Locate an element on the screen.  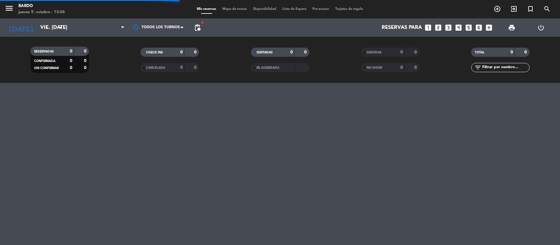
span: SENTADAS is located at coordinates (265, 53).